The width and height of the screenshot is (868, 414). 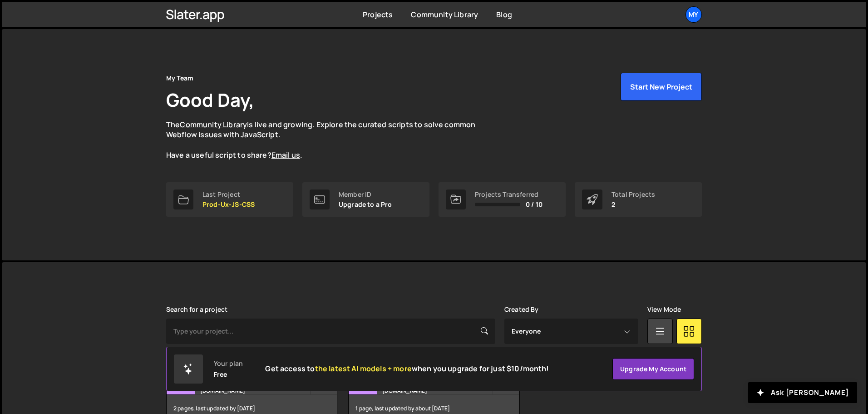 I want to click on div: Free, so click(x=221, y=375).